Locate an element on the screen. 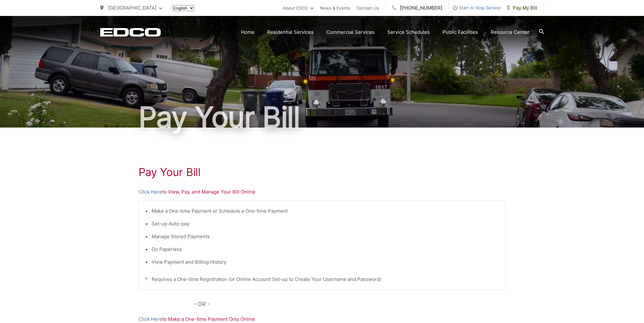 This screenshot has height=323, width=644. p: * Requires a One-time Registration (or Online Account Set-up to Create Your Username and Password) is located at coordinates (322, 280).